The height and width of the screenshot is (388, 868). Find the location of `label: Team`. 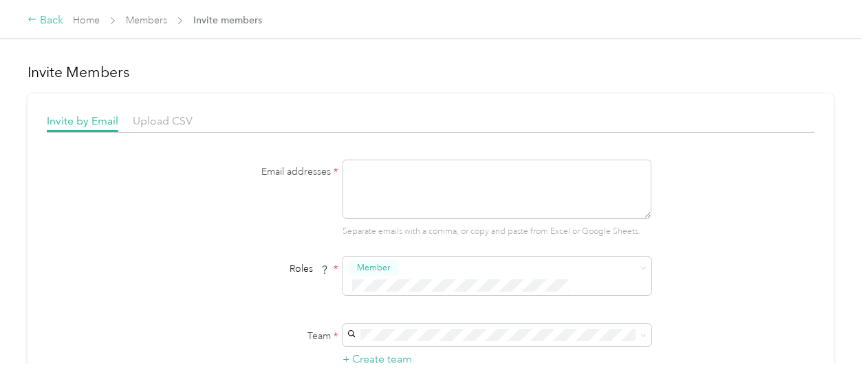

label: Team is located at coordinates (252, 335).